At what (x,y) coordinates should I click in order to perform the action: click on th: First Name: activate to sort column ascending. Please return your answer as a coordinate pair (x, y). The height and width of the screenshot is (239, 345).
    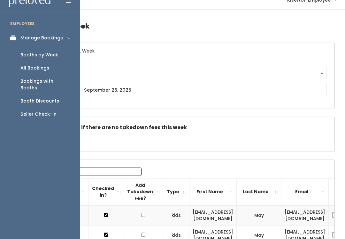
    Looking at the image, I should click on (213, 191).